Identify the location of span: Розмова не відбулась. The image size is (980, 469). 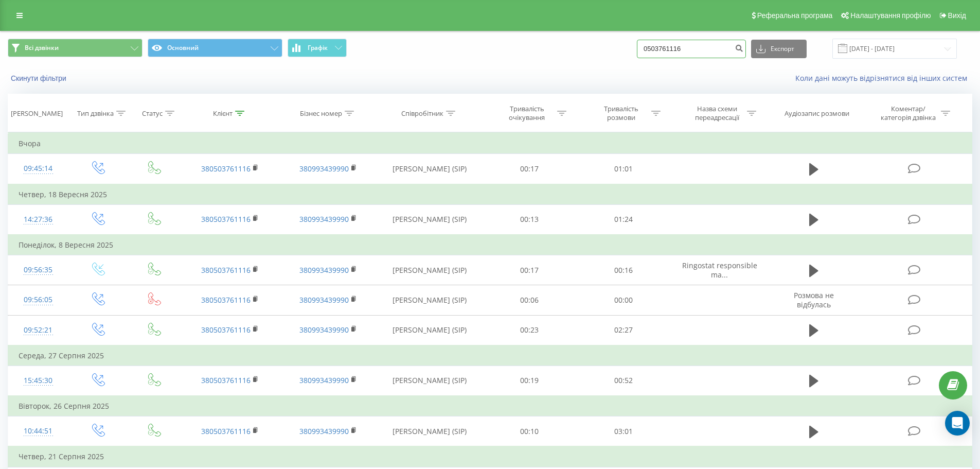
(814, 299).